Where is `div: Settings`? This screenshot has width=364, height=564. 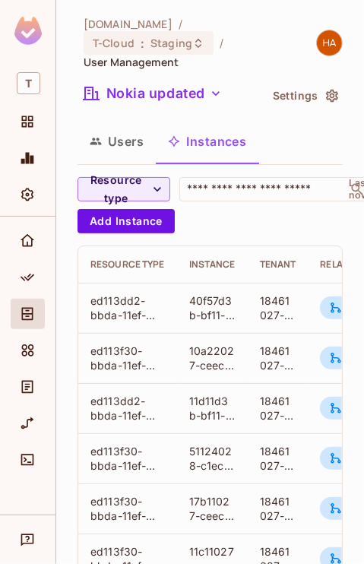 div: Settings is located at coordinates (27, 195).